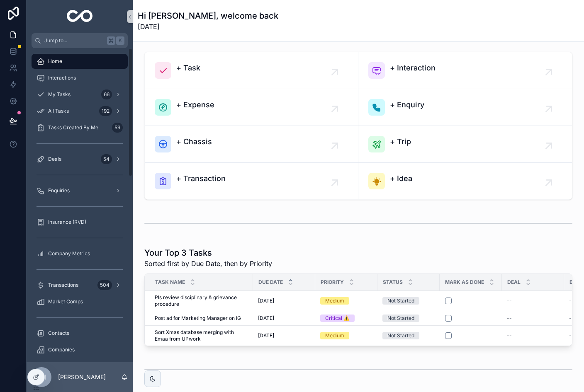 The image size is (584, 392). What do you see at coordinates (251, 70) in the screenshot?
I see `a: + Task` at bounding box center [251, 70].